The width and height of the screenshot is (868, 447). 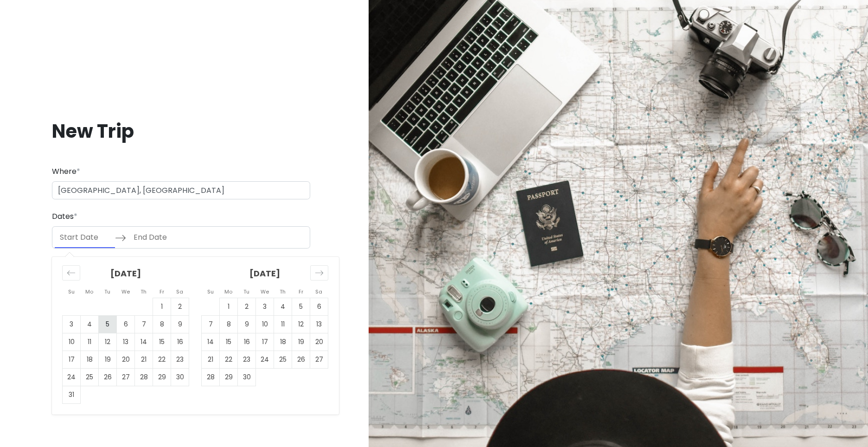 I want to click on td: Choose Saturday, August 2, 2025 as your check-in date. It’s available., so click(x=180, y=306).